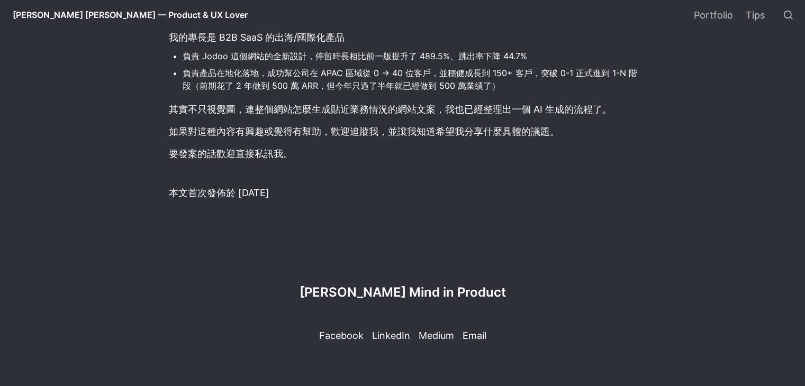  What do you see at coordinates (410, 56) in the screenshot?
I see `li: 負責 Jodoo 這個網站的全新設計，停留時長相比前一版提升了 489.5%、跳出率下降 44.7%` at bounding box center [410, 56].